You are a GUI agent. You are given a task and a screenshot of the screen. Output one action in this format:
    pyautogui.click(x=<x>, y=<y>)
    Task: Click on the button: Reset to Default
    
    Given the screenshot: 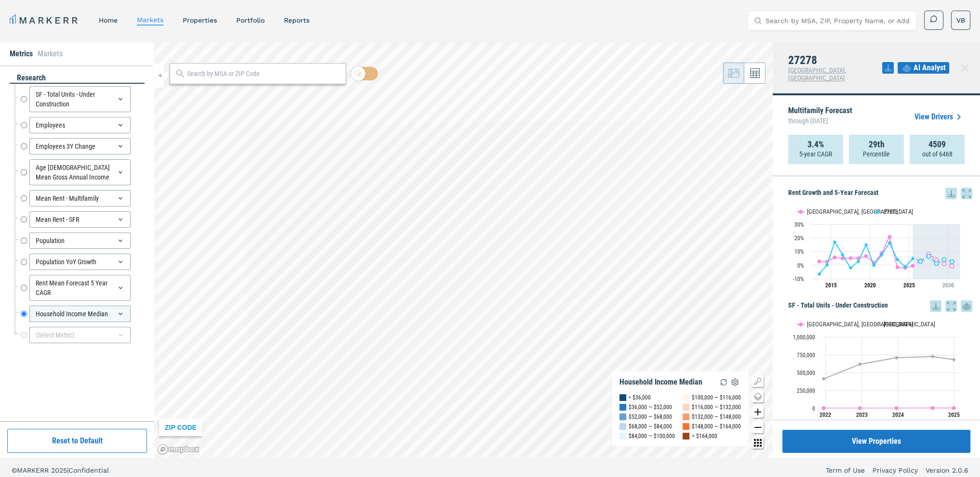 What is the action you would take?
    pyautogui.click(x=77, y=441)
    